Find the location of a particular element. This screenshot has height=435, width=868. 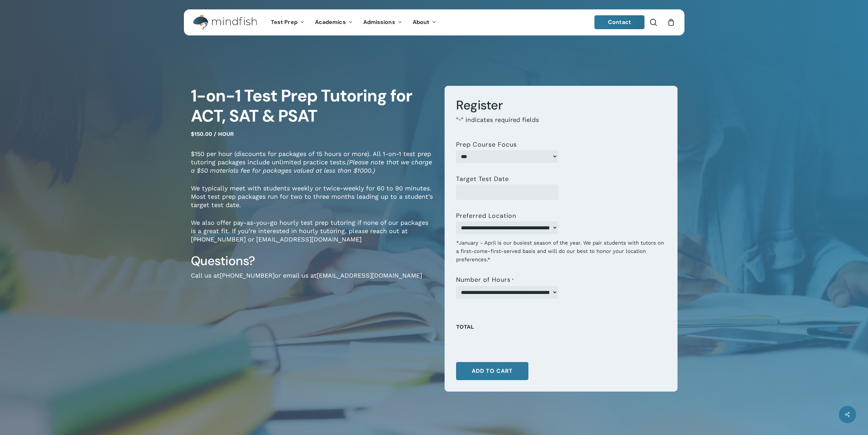

p: We also offer pay-as-you-go hourly test prep tutoring if none of our packages is a great fit. If ... is located at coordinates (313, 236).